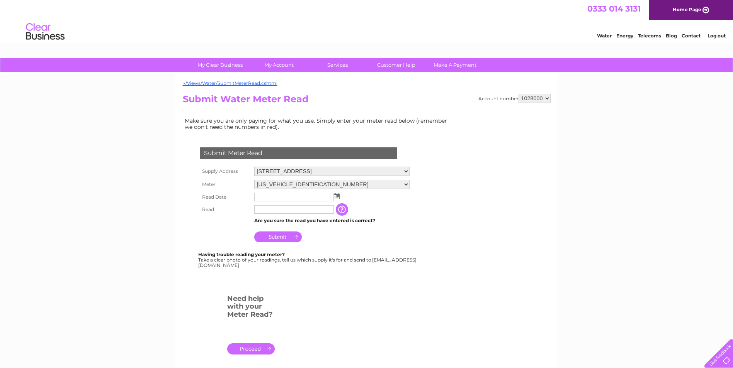 This screenshot has height=368, width=733. What do you see at coordinates (614, 8) in the screenshot?
I see `a: 0333 014 3131` at bounding box center [614, 8].